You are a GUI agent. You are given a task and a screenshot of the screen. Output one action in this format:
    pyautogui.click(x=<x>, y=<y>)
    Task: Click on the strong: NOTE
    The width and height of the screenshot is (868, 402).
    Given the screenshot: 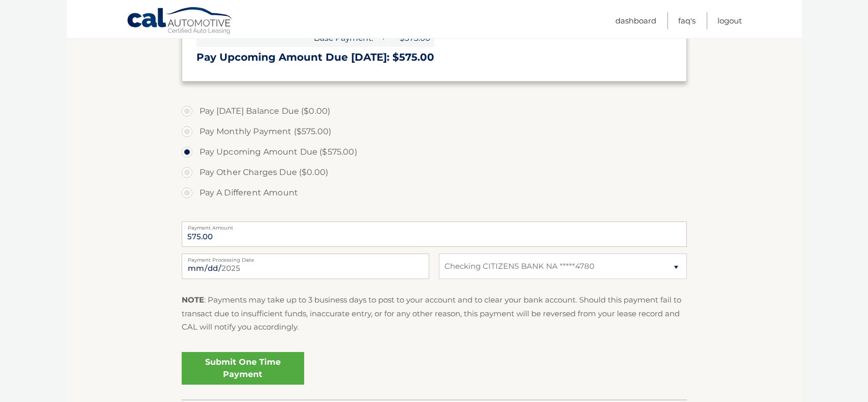 What is the action you would take?
    pyautogui.click(x=193, y=299)
    